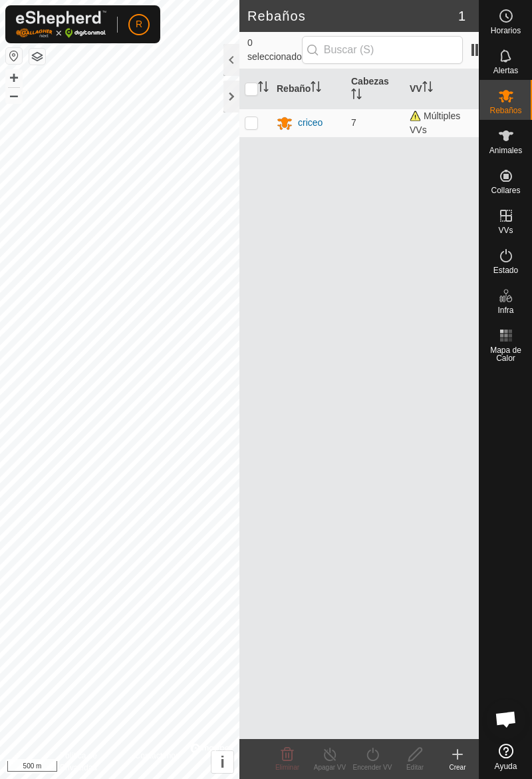  I want to click on a: Política de Privacidad, so click(89, 762).